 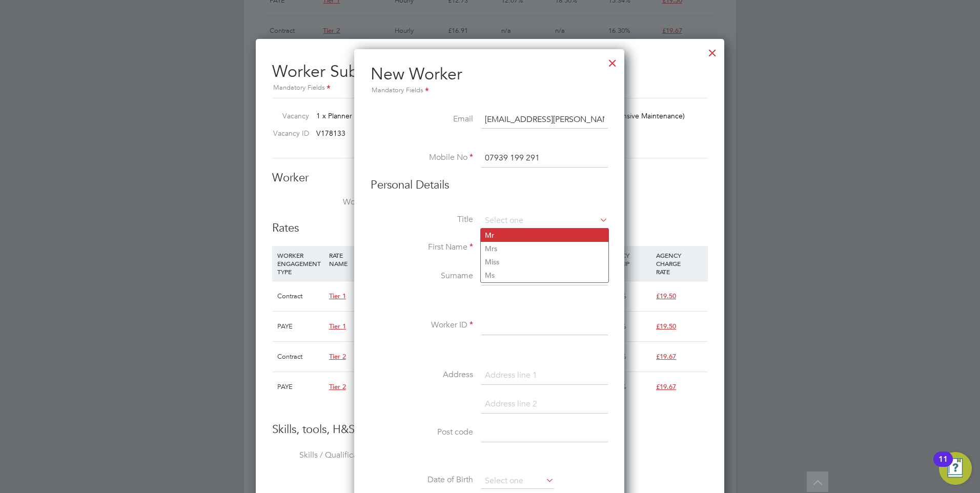 What do you see at coordinates (545, 235) in the screenshot?
I see `li: Mr` at bounding box center [545, 235].